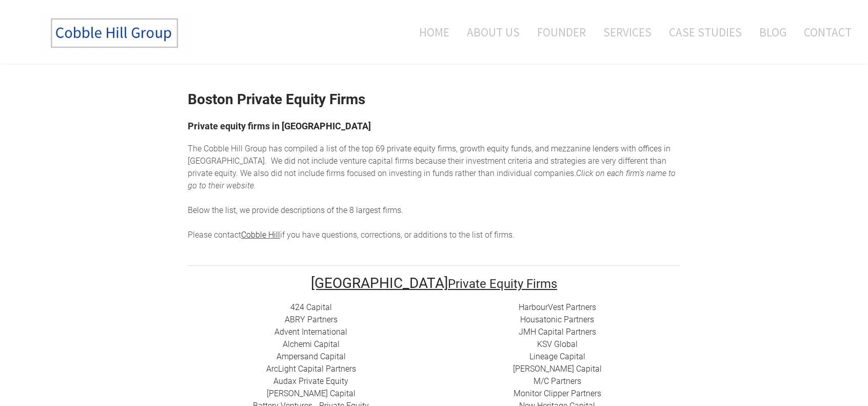  Describe the element at coordinates (772, 32) in the screenshot. I see `a: Blog` at that location.